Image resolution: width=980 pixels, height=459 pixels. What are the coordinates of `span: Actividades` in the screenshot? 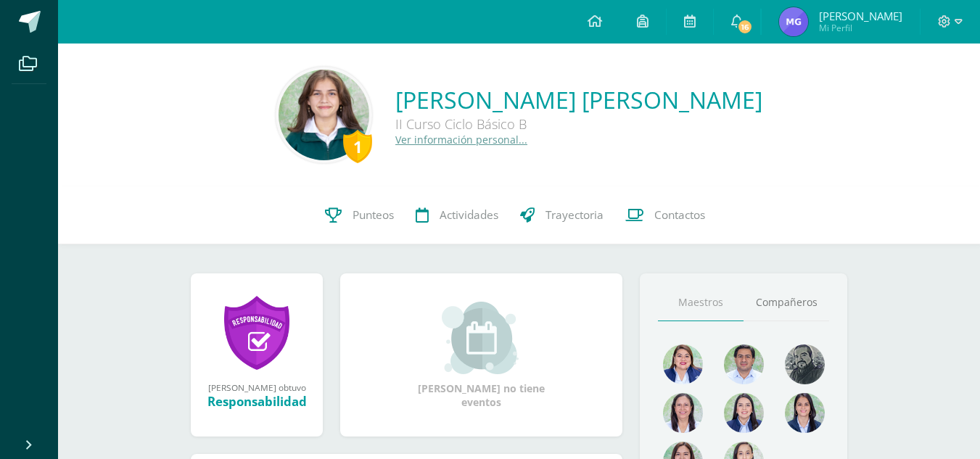 It's located at (468, 215).